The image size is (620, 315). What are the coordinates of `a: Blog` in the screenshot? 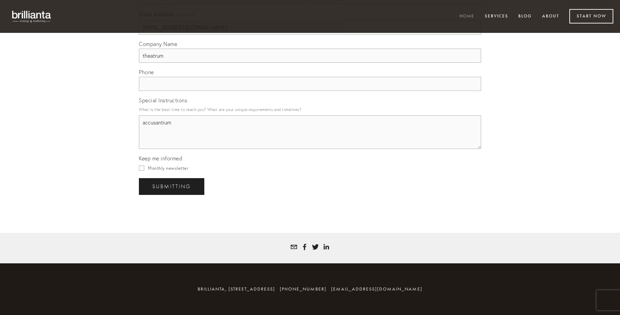 It's located at (525, 16).